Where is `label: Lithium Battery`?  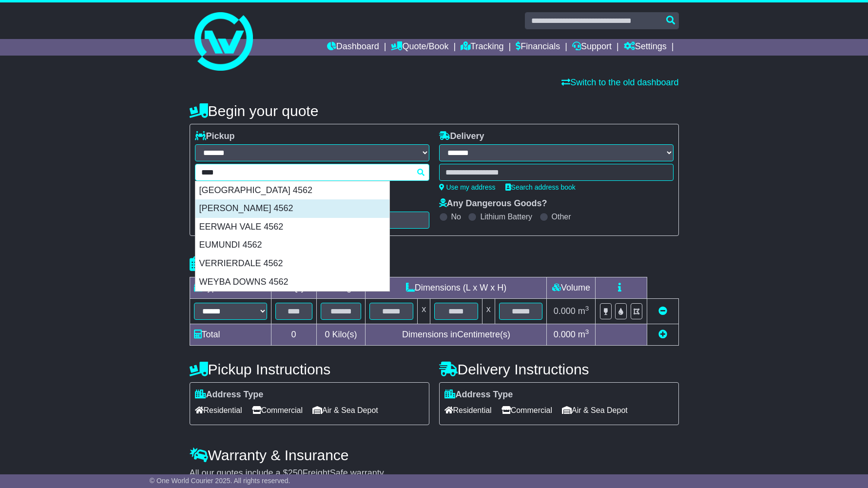 label: Lithium Battery is located at coordinates (506, 216).